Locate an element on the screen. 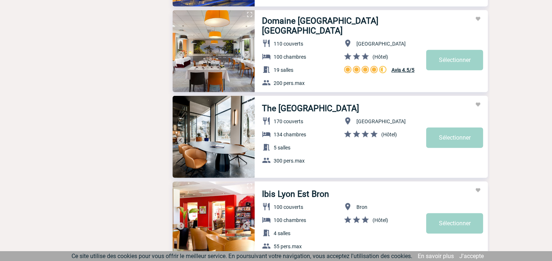 The height and width of the screenshot is (261, 552). span: 4 salles is located at coordinates (282, 233).